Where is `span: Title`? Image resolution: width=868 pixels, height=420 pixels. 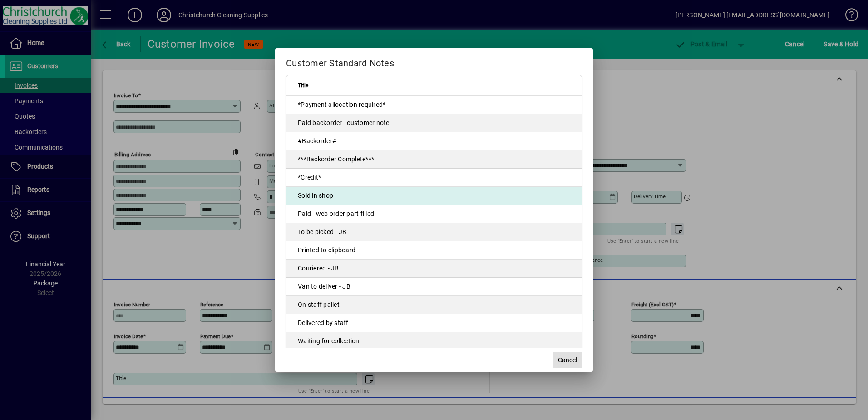
span: Title is located at coordinates (303, 85).